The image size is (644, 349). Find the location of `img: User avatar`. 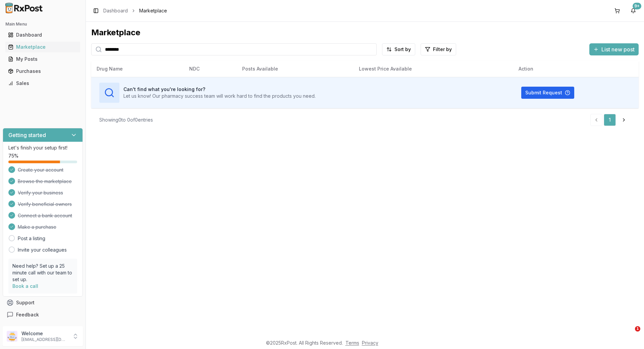

img: User avatar is located at coordinates (12, 336).